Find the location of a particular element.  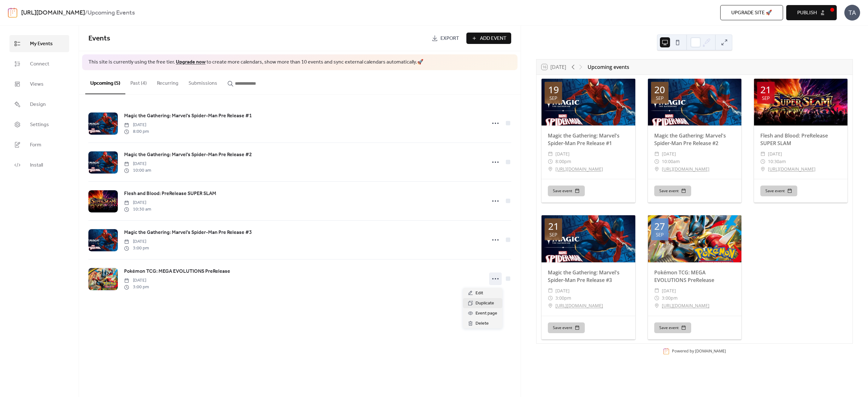

div: Flesh and Blood: PreRelease SUPER SLAM is located at coordinates (801, 140).